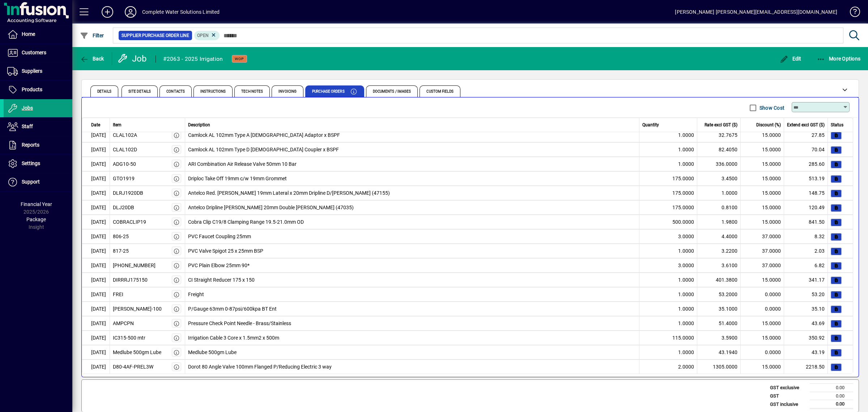 The height and width of the screenshot is (412, 868). Describe the element at coordinates (719, 250) in the screenshot. I see `td: 3.2200` at that location.